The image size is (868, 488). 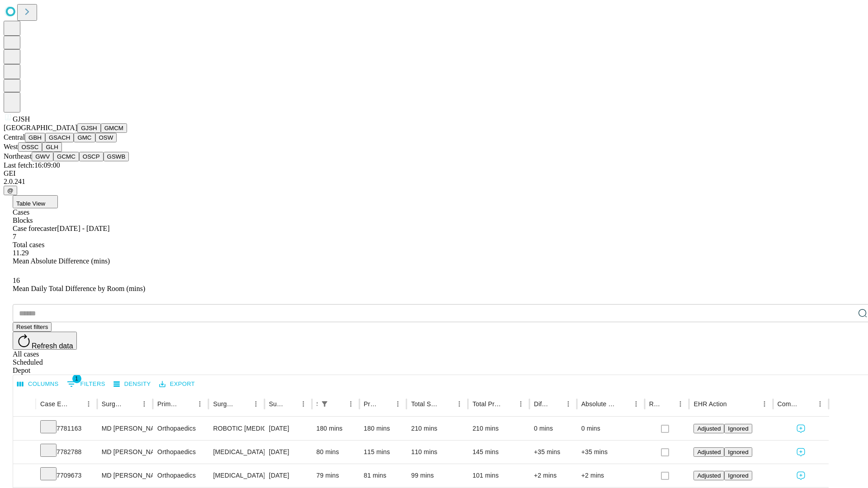 I want to click on div: 2.0.241, so click(x=434, y=181).